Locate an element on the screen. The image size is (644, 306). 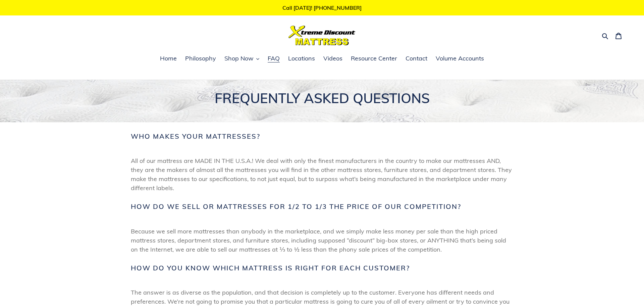
span: Locations is located at coordinates (302, 58).